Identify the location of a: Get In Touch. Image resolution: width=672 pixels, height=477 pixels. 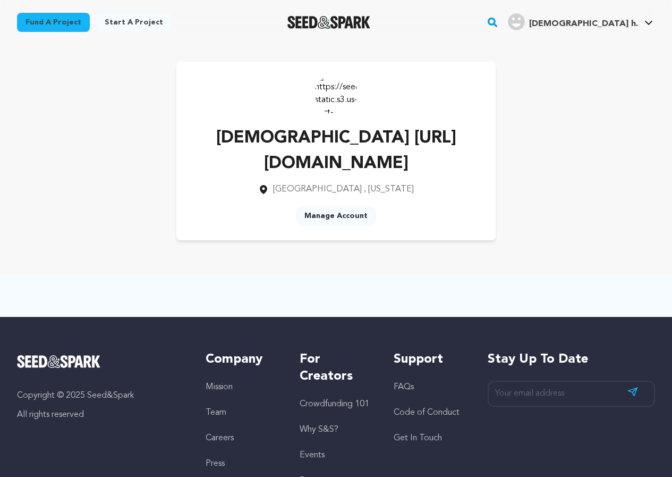
(418, 438).